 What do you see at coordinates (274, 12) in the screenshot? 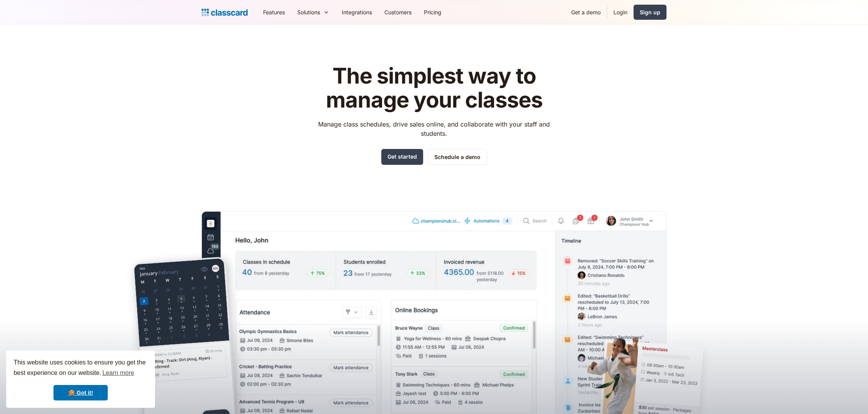
I see `a: Features` at bounding box center [274, 12].